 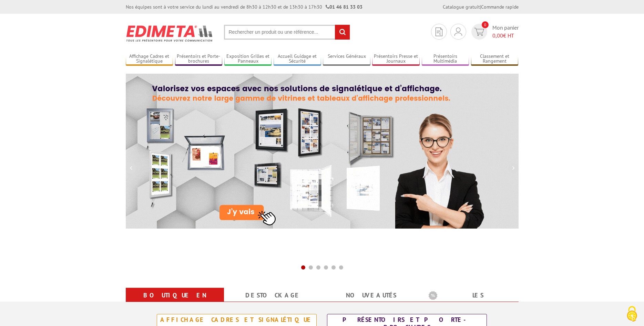 I want to click on a: Destockage, so click(x=273, y=296).